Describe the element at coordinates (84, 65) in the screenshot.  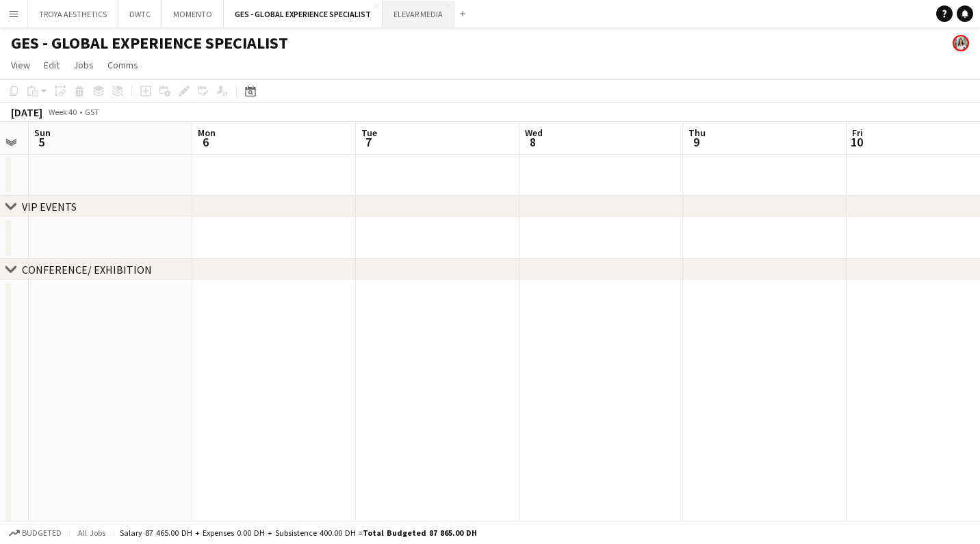
I see `span: Jobs` at that location.